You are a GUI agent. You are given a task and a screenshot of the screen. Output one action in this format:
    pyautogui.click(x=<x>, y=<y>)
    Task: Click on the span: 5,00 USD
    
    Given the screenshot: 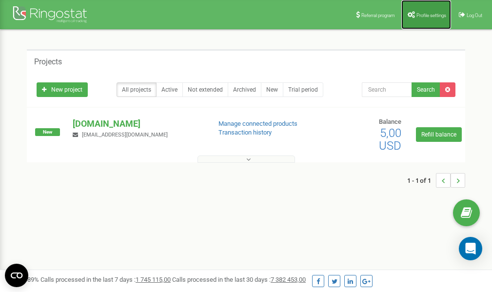 What is the action you would take?
    pyautogui.click(x=390, y=140)
    